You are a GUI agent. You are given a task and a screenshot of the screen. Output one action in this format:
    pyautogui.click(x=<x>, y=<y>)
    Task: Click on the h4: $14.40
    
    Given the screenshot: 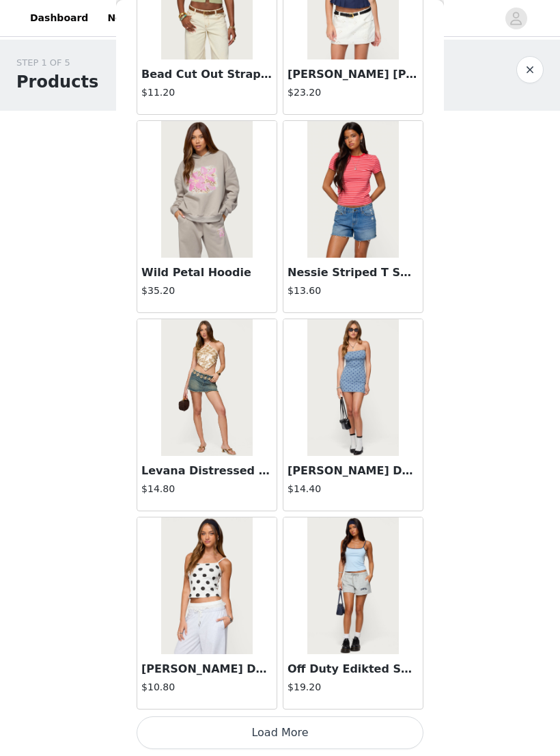 What is the action you would take?
    pyautogui.click(x=353, y=488)
    